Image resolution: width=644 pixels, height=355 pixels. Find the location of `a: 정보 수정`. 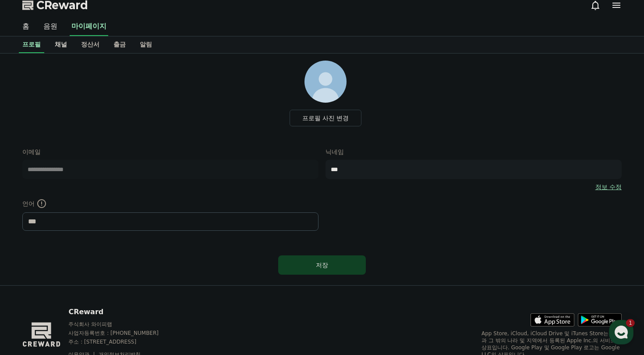

a: 정보 수정 is located at coordinates (609, 187).